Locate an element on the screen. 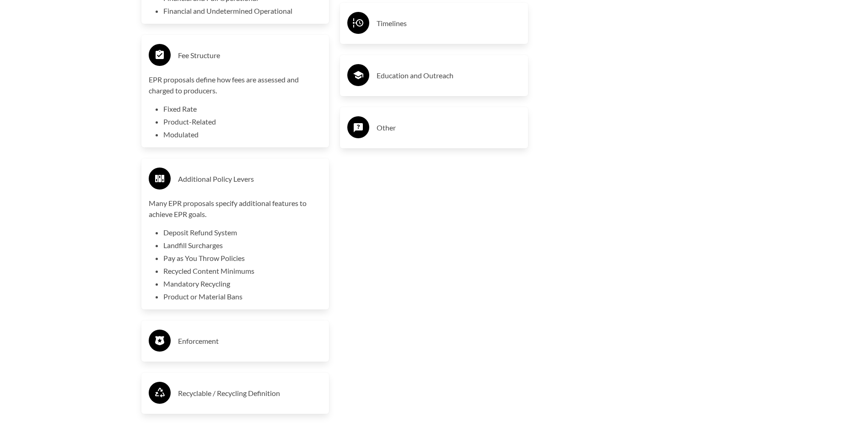 This screenshot has width=868, height=423. h3: Additional Policy Levers is located at coordinates (250, 179).